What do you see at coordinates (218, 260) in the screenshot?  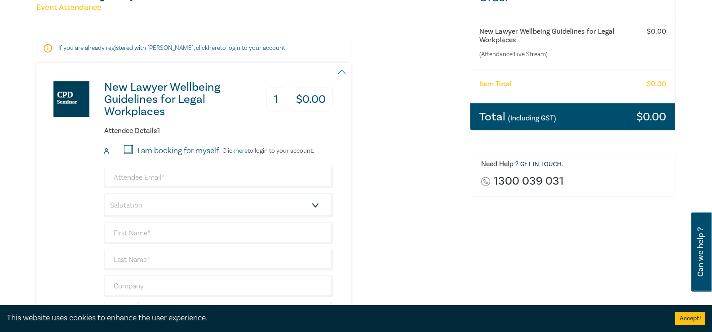 I see `input: Last Name*` at bounding box center [218, 260].